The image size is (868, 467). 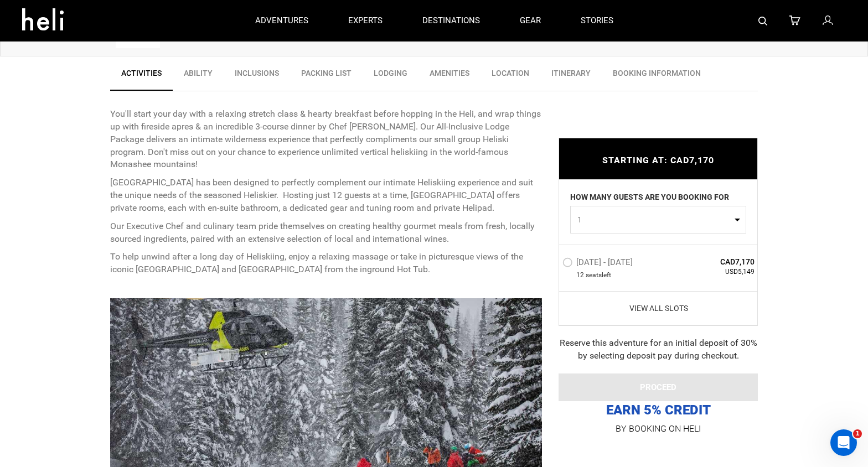 I want to click on a: Itinerary, so click(x=571, y=76).